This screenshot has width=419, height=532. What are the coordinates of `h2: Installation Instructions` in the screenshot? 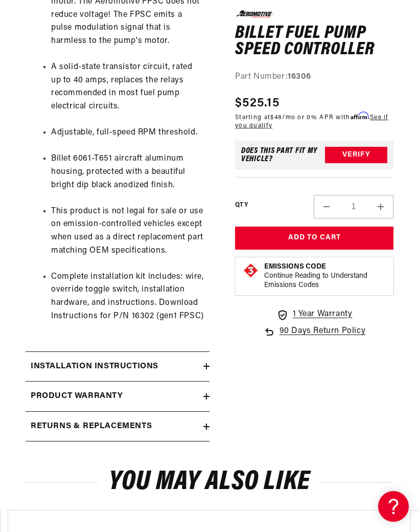 It's located at (95, 367).